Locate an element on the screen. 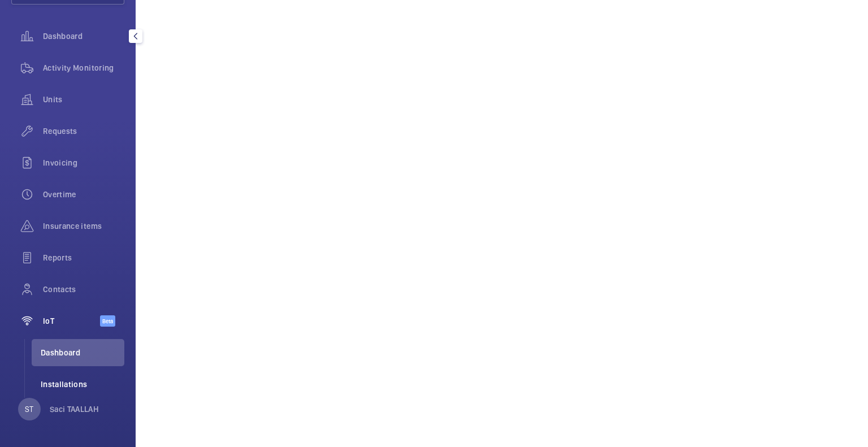  span: Reports is located at coordinates (84, 258).